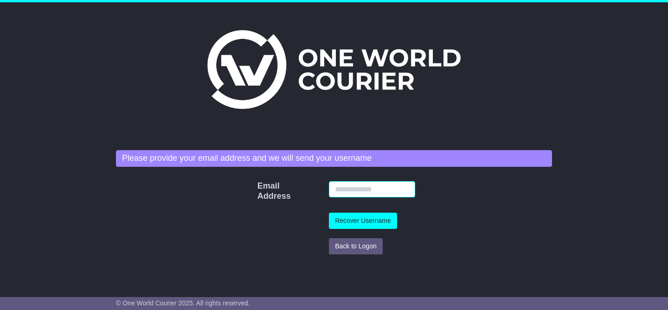  What do you see at coordinates (356, 246) in the screenshot?
I see `button: Back to Logon` at bounding box center [356, 246].